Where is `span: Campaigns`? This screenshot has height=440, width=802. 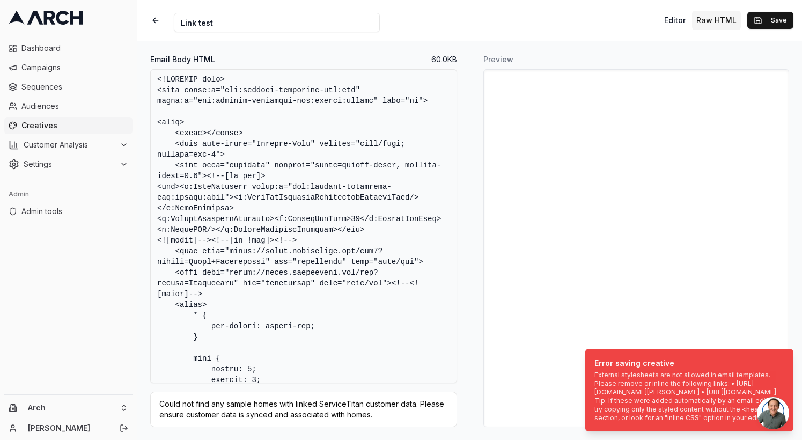 span: Campaigns is located at coordinates (75, 68).